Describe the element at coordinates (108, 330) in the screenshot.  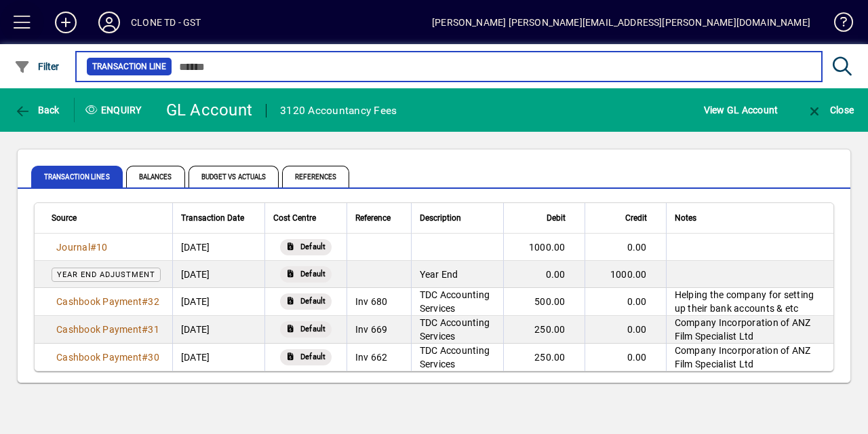
I see `a: Cashbook Payment#31` at that location.